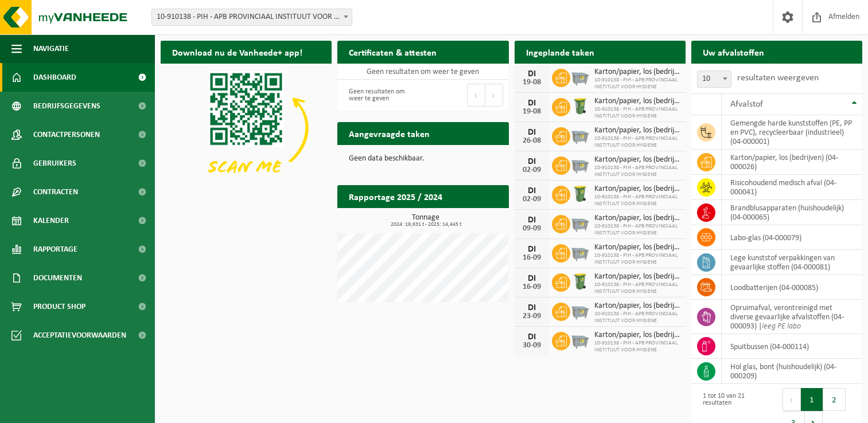 This screenshot has width=868, height=423. I want to click on button: Next, so click(493, 95).